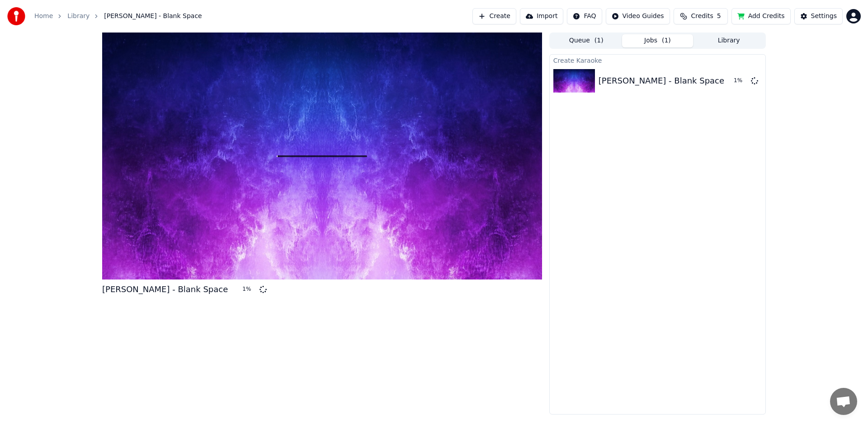 This screenshot has width=868, height=424. What do you see at coordinates (719, 16) in the screenshot?
I see `span: 5` at bounding box center [719, 16].